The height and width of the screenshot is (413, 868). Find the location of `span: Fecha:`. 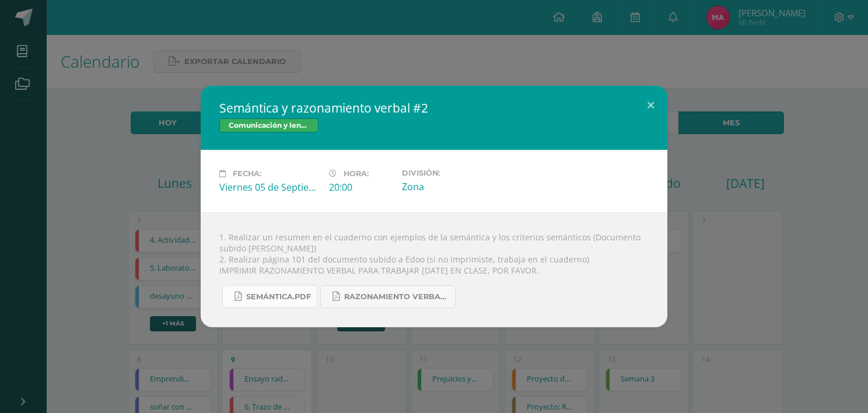

span: Fecha: is located at coordinates (247, 173).